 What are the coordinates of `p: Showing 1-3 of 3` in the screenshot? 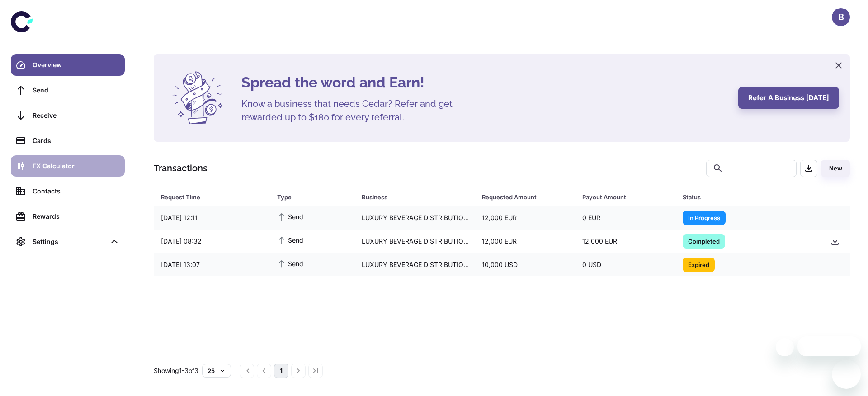 It's located at (176, 371).